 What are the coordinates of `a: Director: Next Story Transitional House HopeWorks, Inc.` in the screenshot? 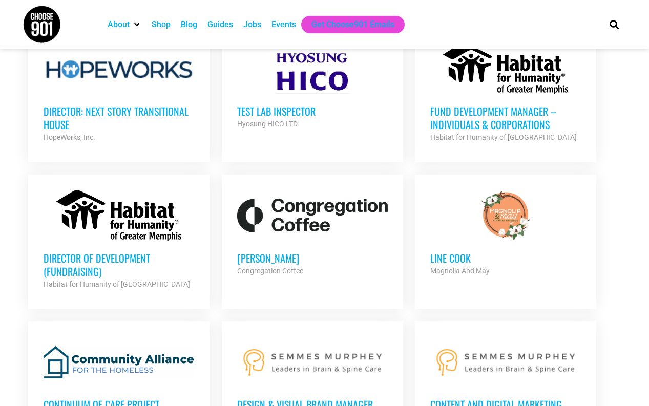 It's located at (119, 93).